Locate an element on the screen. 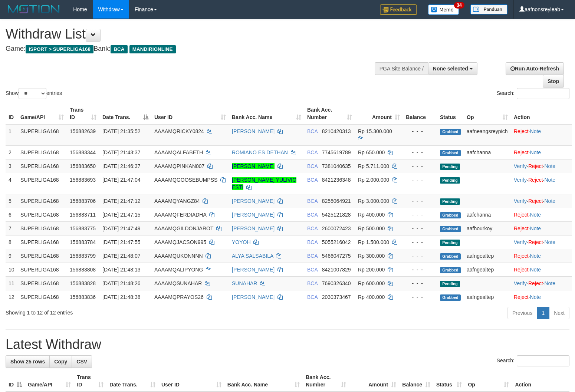  span: Rp 300.000 is located at coordinates (371, 256).